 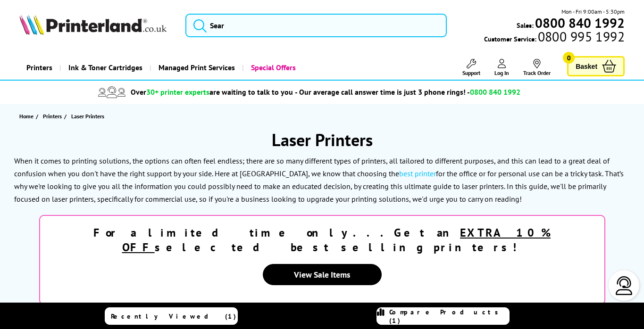 I want to click on span: Recently Viewed (1), so click(x=173, y=316).